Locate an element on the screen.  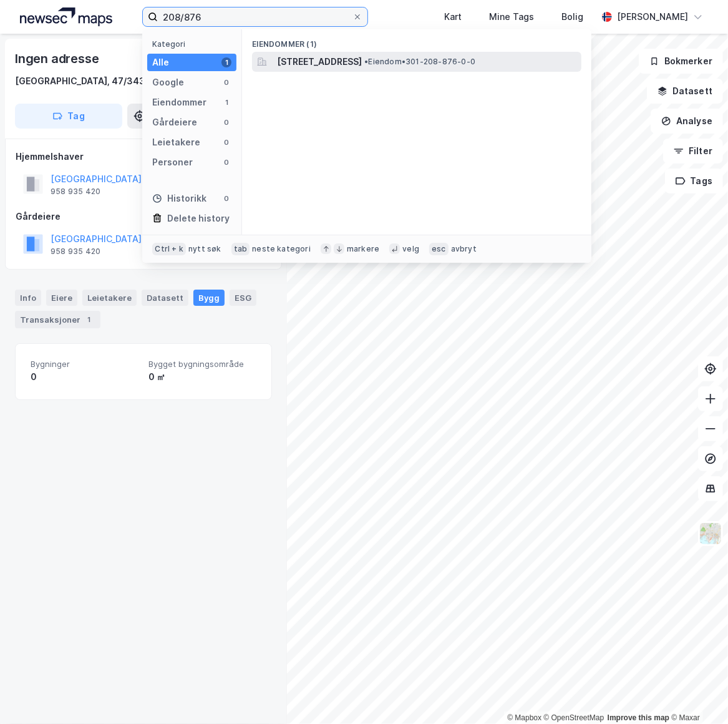
div: Bygg is located at coordinates (209, 298).